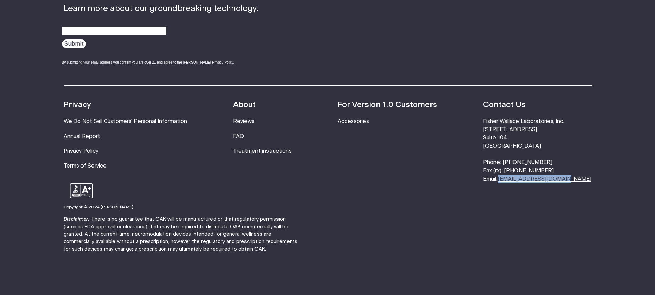 Image resolution: width=655 pixels, height=295 pixels. I want to click on input: Submit, so click(74, 44).